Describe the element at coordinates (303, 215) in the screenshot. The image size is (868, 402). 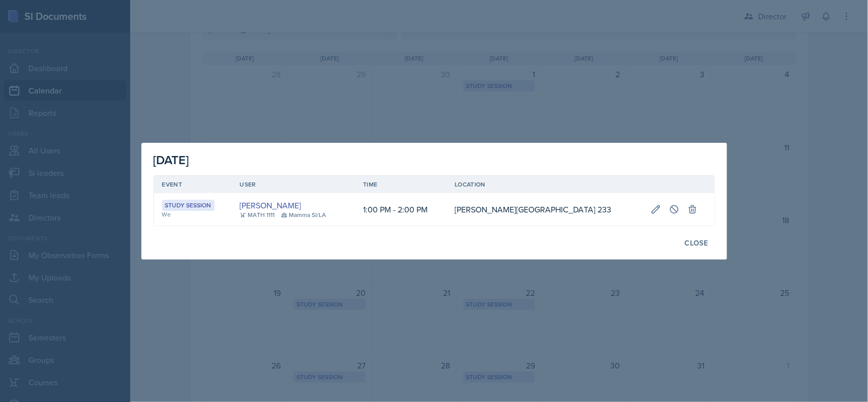
I see `div: Mamma SI/LA` at that location.